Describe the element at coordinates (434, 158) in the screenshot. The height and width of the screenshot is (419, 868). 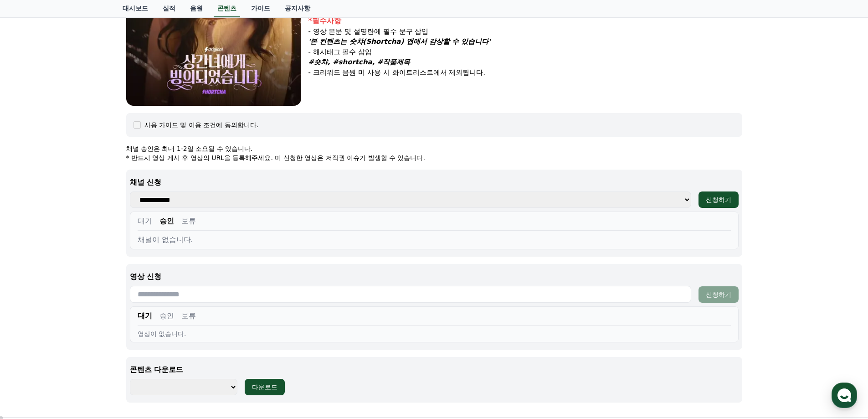
I see `p: * 반드시 영상 게시 후 영상의 URL을 등록해주세요. 미 신청한 영상은 저작권 이슈가 발생할 수 있습니다.` at that location.